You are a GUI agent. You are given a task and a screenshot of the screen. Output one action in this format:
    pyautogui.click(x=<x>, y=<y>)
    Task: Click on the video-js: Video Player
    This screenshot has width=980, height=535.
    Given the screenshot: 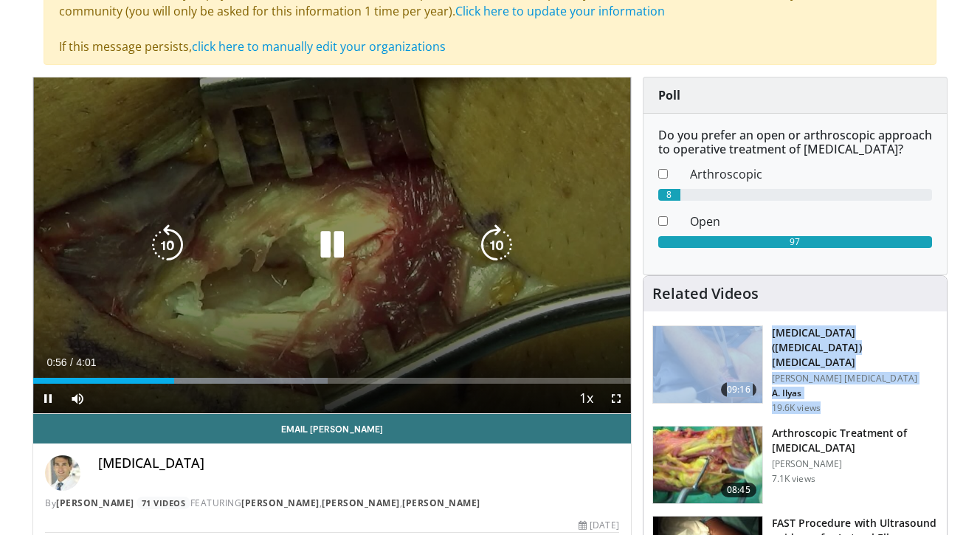 What is the action you would take?
    pyautogui.click(x=332, y=246)
    